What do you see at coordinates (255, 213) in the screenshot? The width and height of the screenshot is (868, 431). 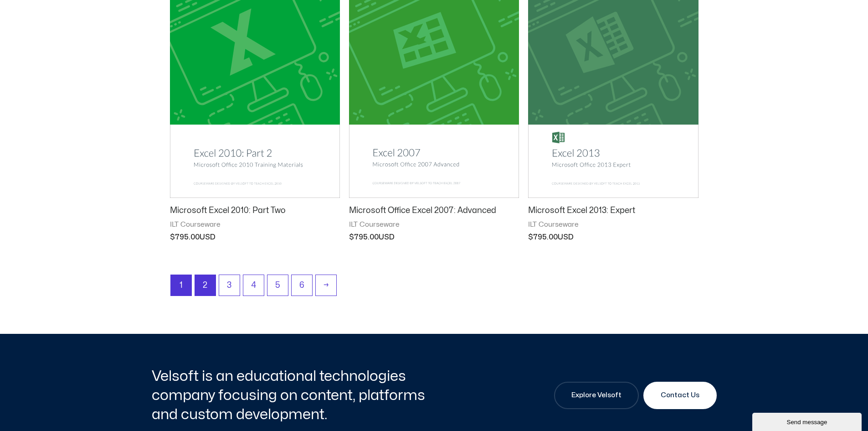 I see `a: Microsoft Excel 2010: Part Two` at bounding box center [255, 213].